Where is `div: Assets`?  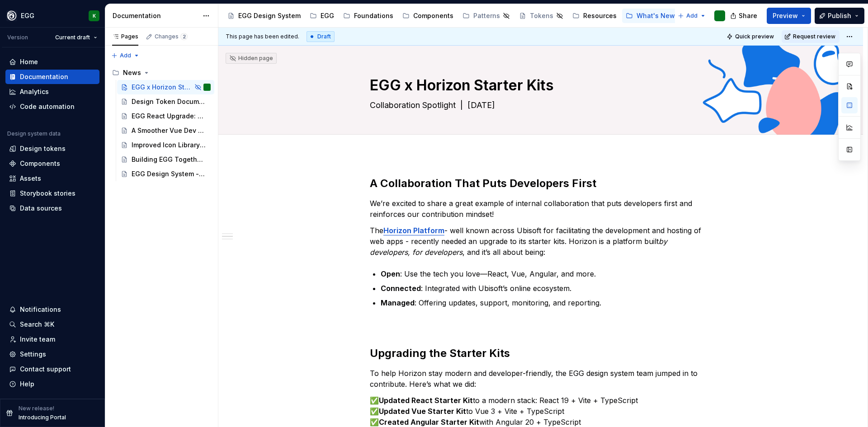 div: Assets is located at coordinates (30, 179).